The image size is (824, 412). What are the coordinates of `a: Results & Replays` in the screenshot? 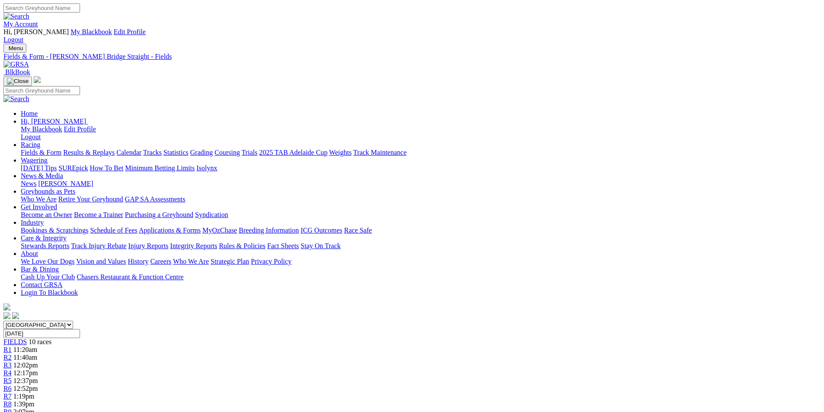 It's located at (89, 152).